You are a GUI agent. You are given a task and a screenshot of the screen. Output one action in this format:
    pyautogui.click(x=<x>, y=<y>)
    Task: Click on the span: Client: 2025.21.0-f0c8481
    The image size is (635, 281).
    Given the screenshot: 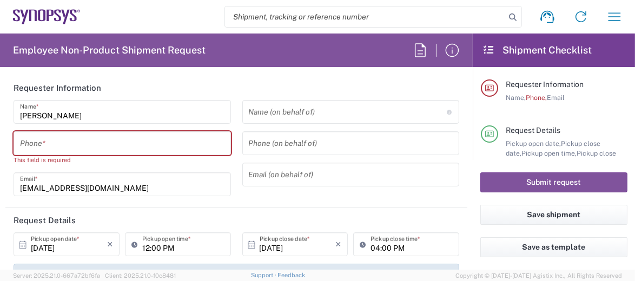 What is the action you would take?
    pyautogui.click(x=140, y=276)
    